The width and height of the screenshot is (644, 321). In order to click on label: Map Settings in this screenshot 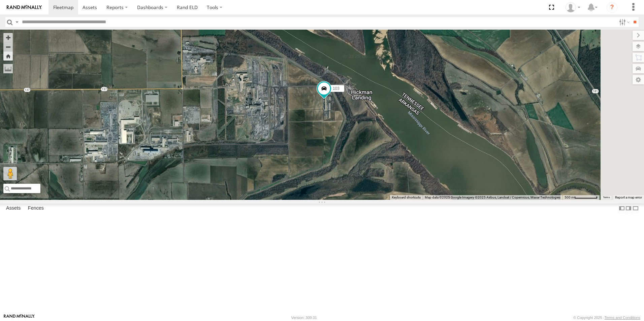, I will do `click(638, 80)`.